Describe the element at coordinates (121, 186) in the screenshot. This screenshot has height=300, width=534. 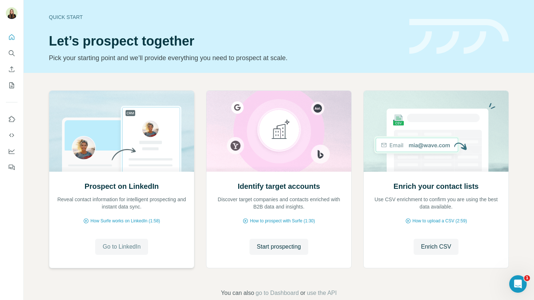
I see `h2: Prospect on LinkedIn` at that location.